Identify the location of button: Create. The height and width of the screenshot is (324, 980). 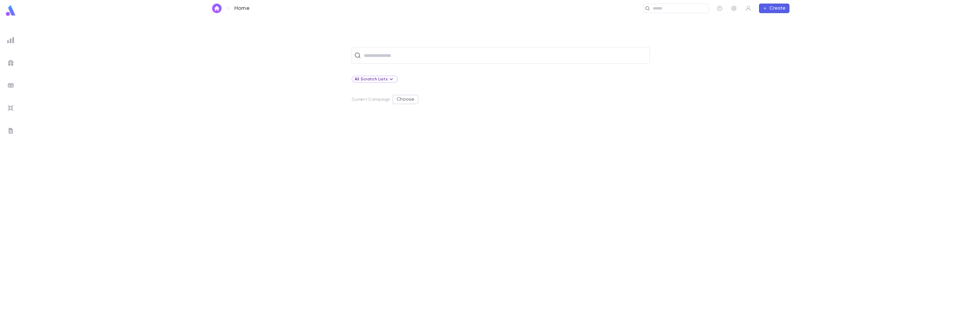
(774, 8).